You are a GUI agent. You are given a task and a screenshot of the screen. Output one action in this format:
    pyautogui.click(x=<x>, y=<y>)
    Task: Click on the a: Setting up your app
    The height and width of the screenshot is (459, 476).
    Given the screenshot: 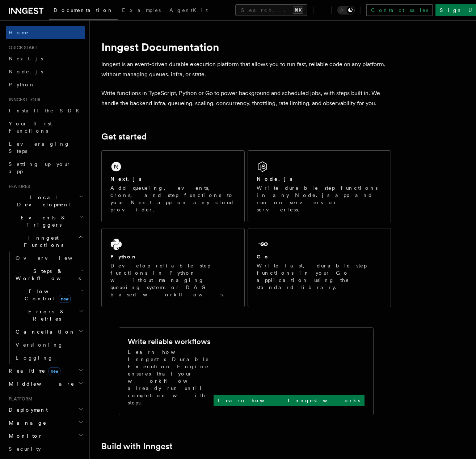 What is the action you would take?
    pyautogui.click(x=45, y=167)
    